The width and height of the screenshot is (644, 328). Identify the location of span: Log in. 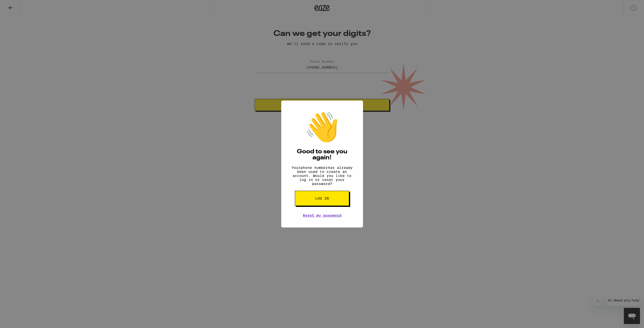
(322, 198).